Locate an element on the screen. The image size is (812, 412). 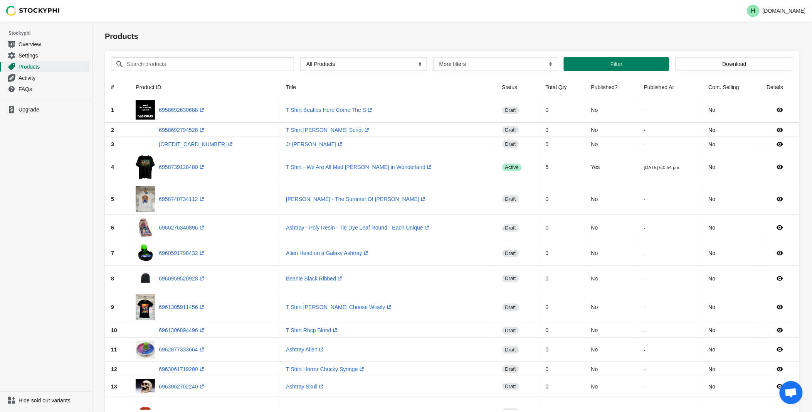
span: 13 is located at coordinates (114, 386).